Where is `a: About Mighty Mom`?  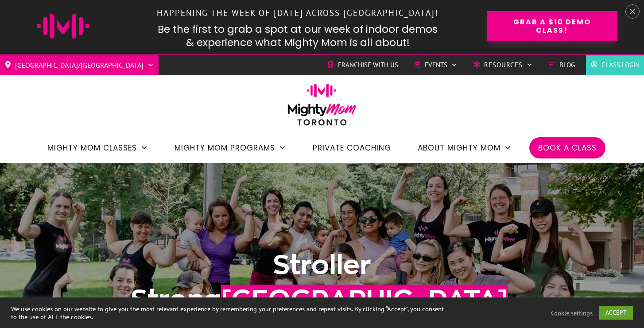 a: About Mighty Mom is located at coordinates (464, 148).